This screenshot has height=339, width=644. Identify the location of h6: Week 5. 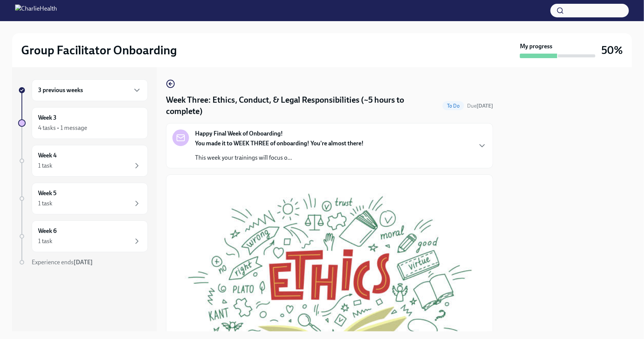
(47, 193).